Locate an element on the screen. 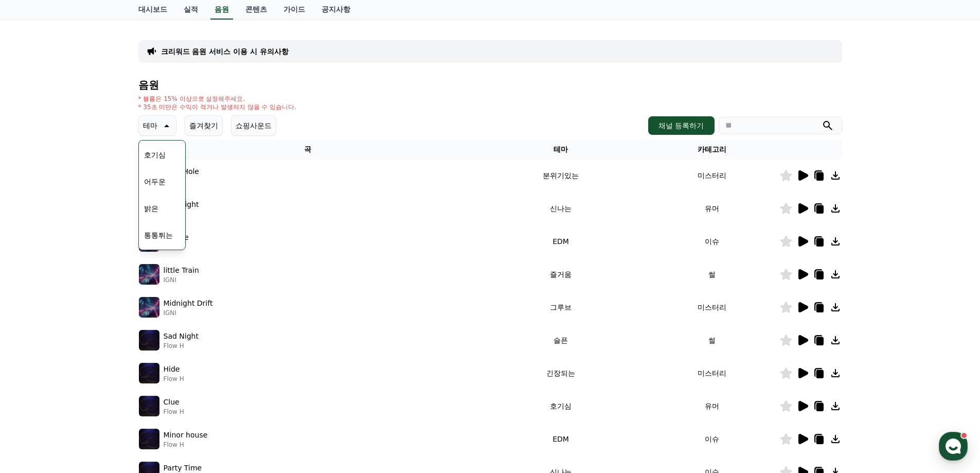 The image size is (980, 473). td: 신나는 is located at coordinates (561, 208).